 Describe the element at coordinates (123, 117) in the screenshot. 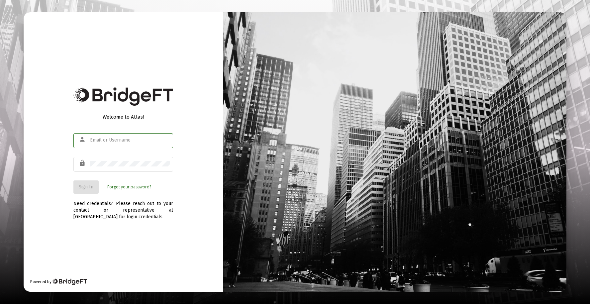

I see `div: Welcome to Atlas!` at that location.